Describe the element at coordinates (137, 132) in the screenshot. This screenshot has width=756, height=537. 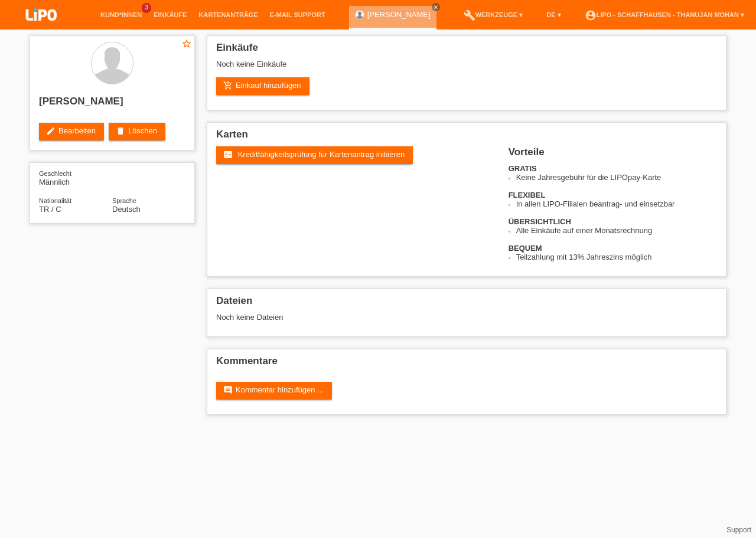
I see `a: deleteLöschen` at that location.